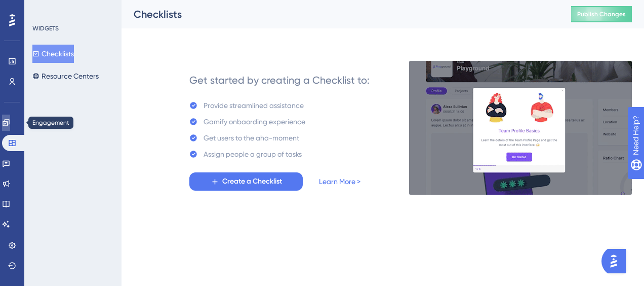  Describe the element at coordinates (45, 28) in the screenshot. I see `div: WIDGETS` at that location.